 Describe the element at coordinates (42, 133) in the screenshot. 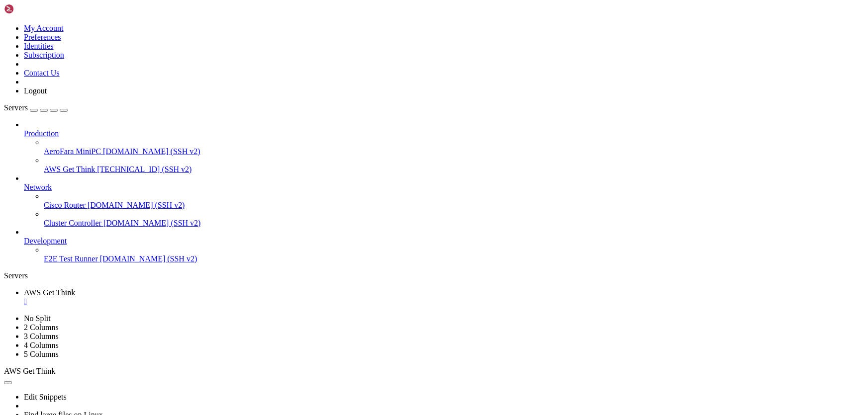

I see `span: Production` at that location.